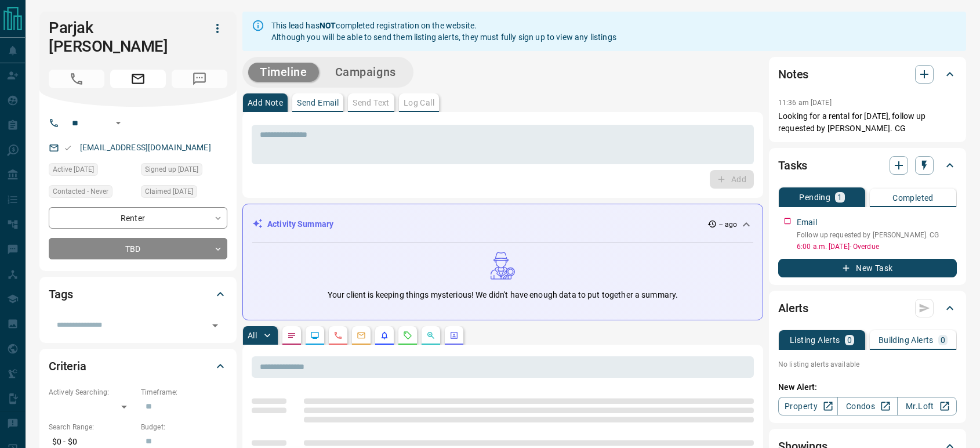 Image resolution: width=980 pixels, height=448 pixels. What do you see at coordinates (431, 335) in the screenshot?
I see `svg: Opportunities` at bounding box center [431, 335].